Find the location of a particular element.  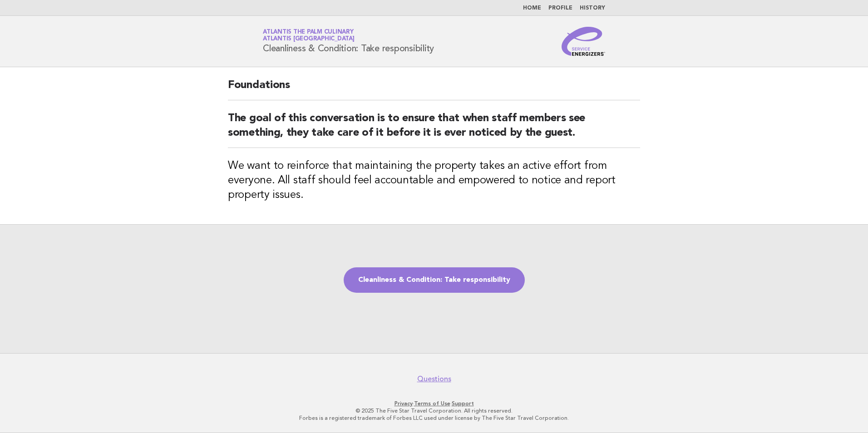

a: Cleanliness & Condition: Take responsibility is located at coordinates (434, 280).